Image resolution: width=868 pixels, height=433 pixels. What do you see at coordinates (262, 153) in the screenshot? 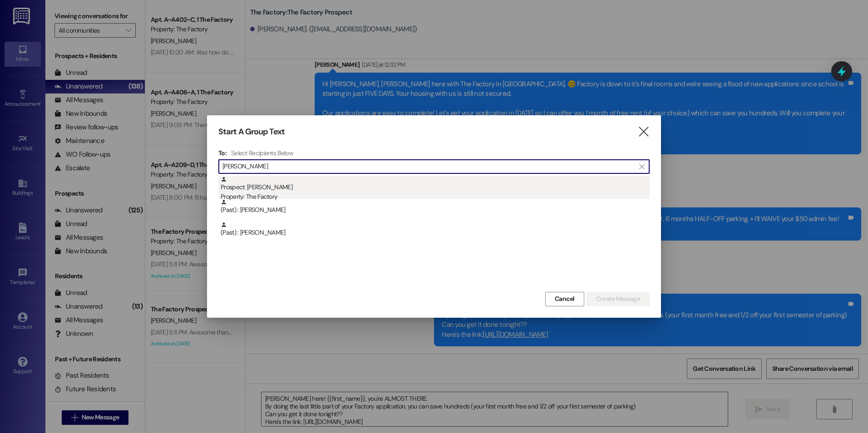
I see `h4: Select Recipients Below` at bounding box center [262, 153].